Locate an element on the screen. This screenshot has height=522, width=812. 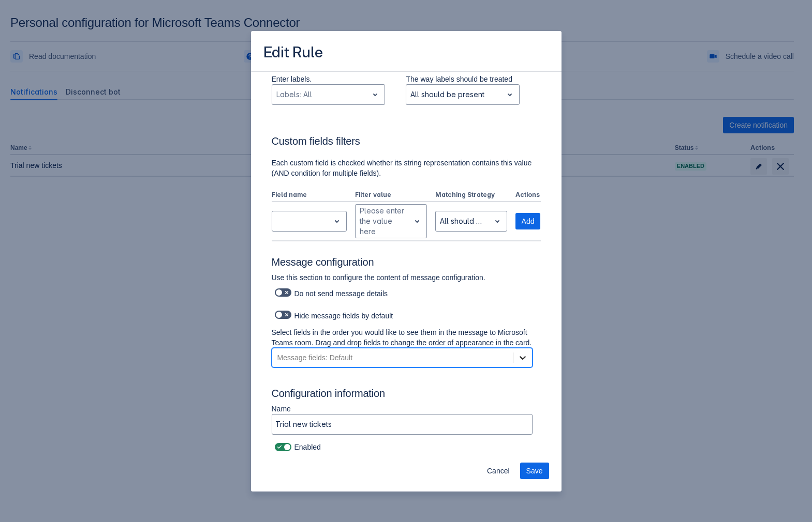
div: Hide message fields by default is located at coordinates (402, 315).